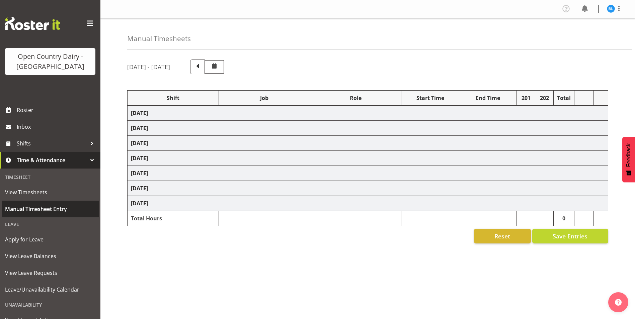 This screenshot has height=319, width=635. I want to click on h4: Manual Timesheets, so click(159, 38).